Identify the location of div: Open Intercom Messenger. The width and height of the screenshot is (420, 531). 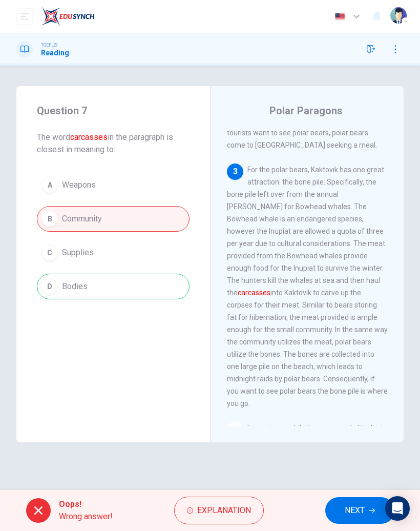
(398, 509).